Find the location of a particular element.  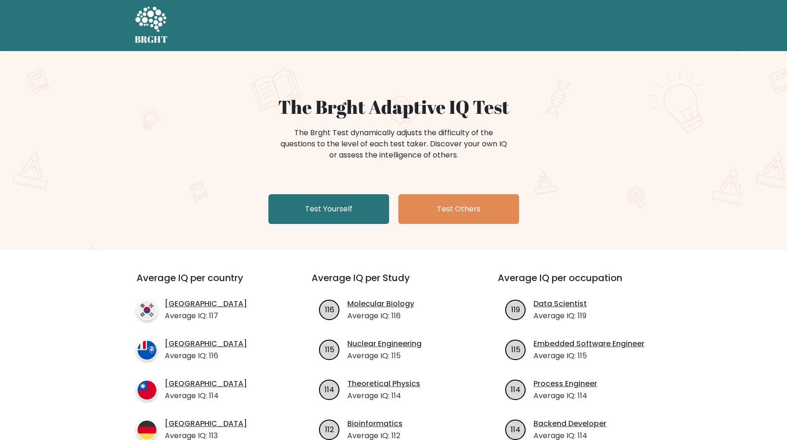

a: Test Others is located at coordinates (459, 209).